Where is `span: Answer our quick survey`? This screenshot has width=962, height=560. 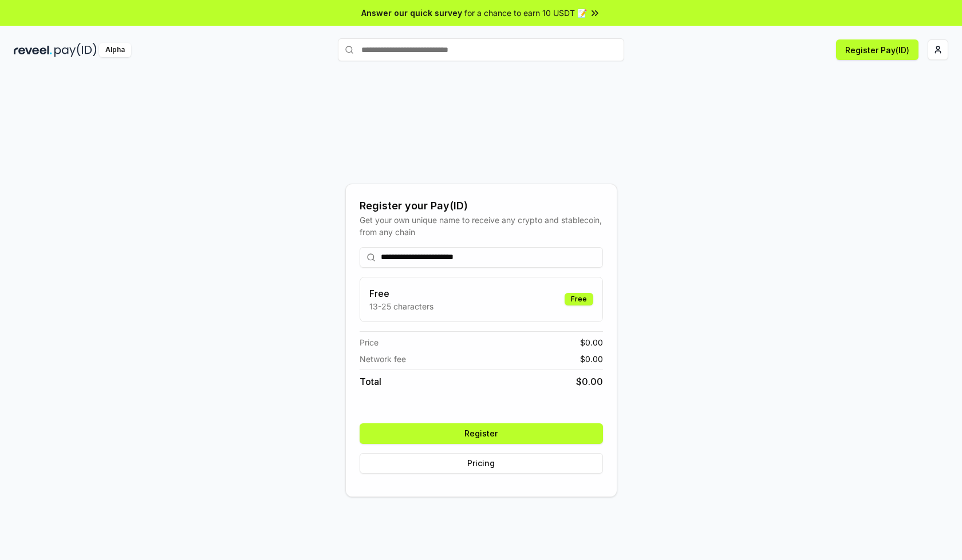
span: Answer our quick survey is located at coordinates (412, 12).